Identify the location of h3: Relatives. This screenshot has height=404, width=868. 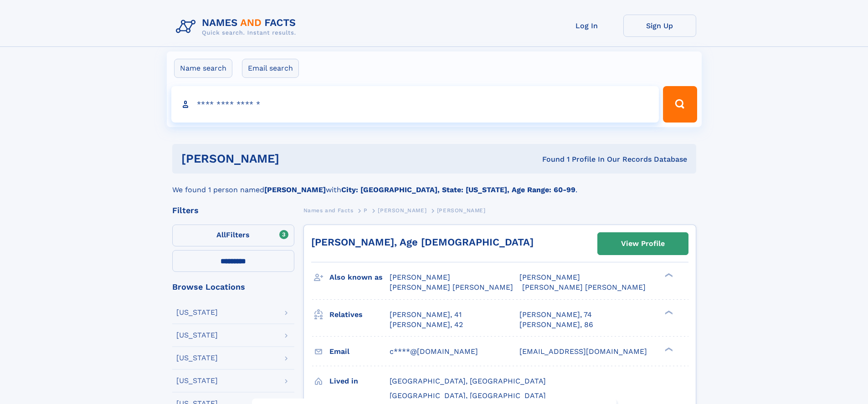
(359, 315).